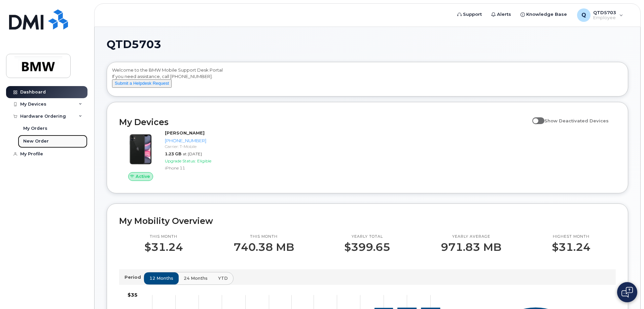 Image resolution: width=644 pixels, height=309 pixels. What do you see at coordinates (471, 247) in the screenshot?
I see `p: 971.83 MB` at bounding box center [471, 247].